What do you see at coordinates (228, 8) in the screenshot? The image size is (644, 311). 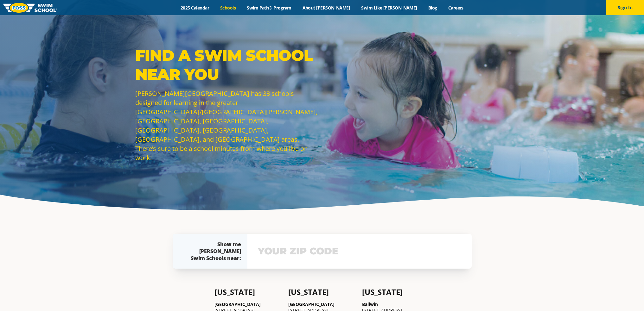 I see `a: Schools` at bounding box center [228, 8].